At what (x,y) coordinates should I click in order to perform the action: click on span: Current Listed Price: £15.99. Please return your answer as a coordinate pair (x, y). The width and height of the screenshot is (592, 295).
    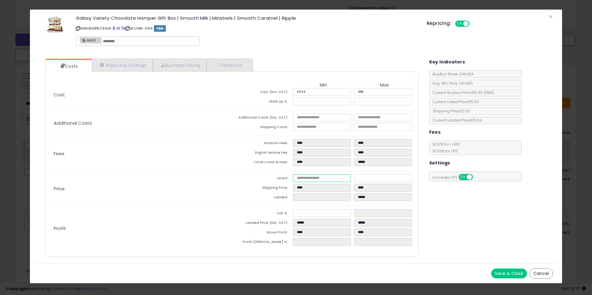
    Looking at the image, I should click on (454, 102).